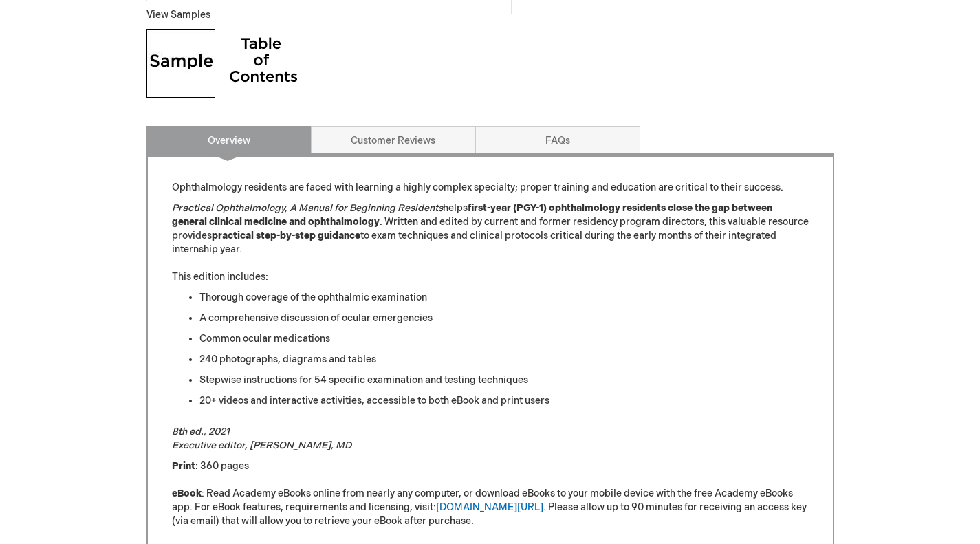  What do you see at coordinates (490, 187) in the screenshot?
I see `p: Ophthalmology residents are faced with learning a highly complex specialty; proper training and e...` at bounding box center [490, 187].